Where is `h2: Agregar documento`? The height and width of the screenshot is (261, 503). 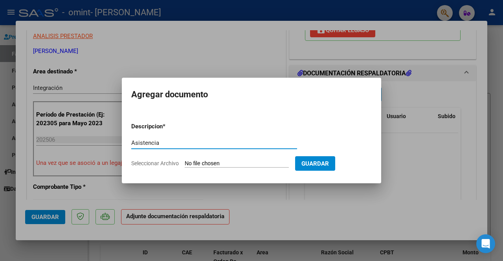 h2: Agregar documento is located at coordinates (251, 95).